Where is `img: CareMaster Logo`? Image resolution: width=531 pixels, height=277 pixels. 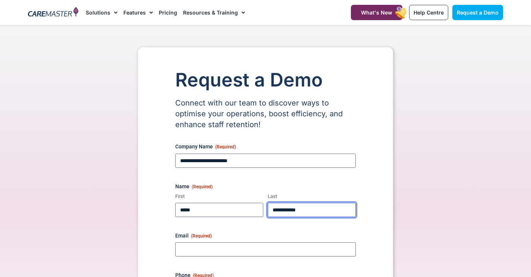 img: CareMaster Logo is located at coordinates (53, 13).